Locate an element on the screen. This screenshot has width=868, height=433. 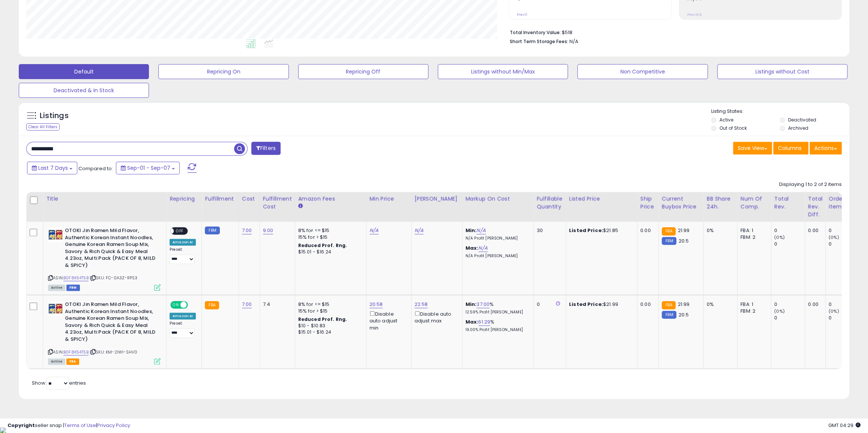
label: Active is located at coordinates (726, 119).